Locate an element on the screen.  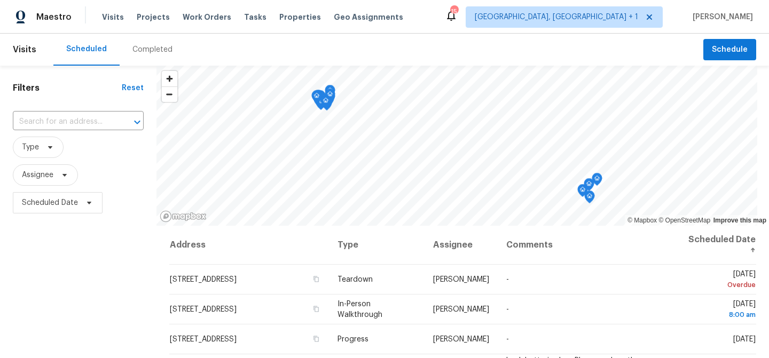
div: 15 is located at coordinates (454, 12).